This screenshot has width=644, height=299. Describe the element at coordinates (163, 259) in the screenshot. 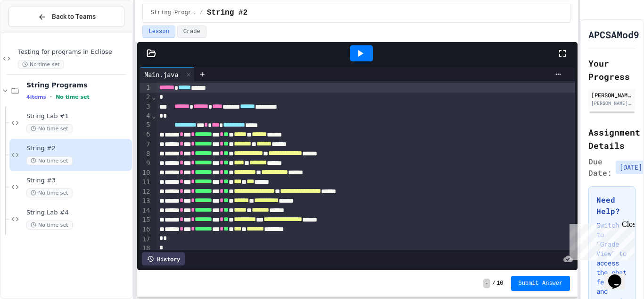

I see `div: History` at that location.